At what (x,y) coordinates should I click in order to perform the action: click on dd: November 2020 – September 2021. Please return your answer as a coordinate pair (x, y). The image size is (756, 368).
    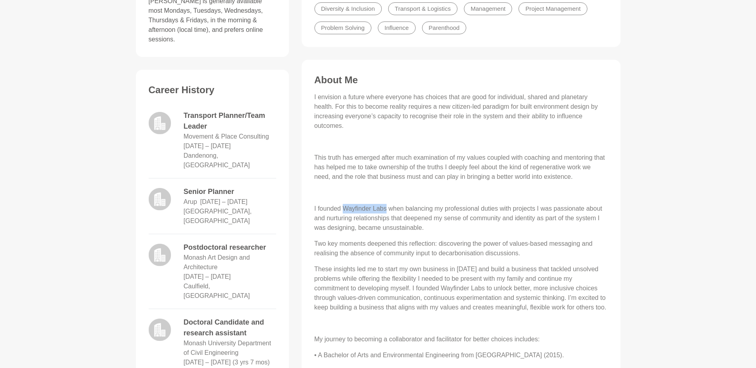
    Looking at the image, I should click on (207, 277).